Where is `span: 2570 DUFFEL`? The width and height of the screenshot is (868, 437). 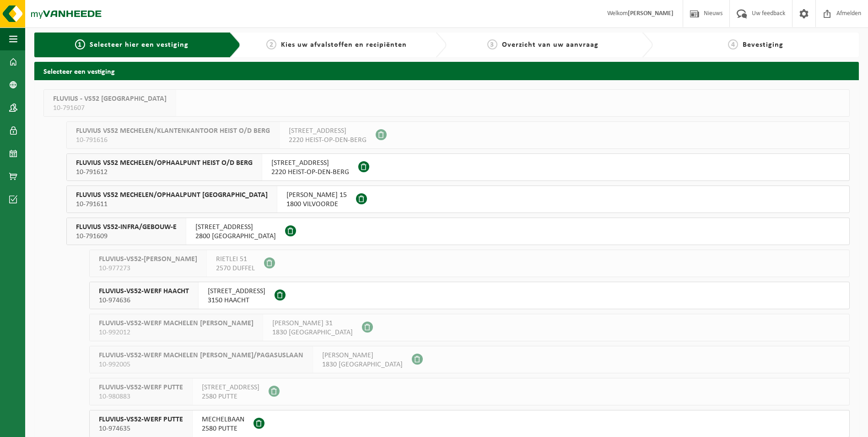
span: 2570 DUFFEL is located at coordinates (235, 269).